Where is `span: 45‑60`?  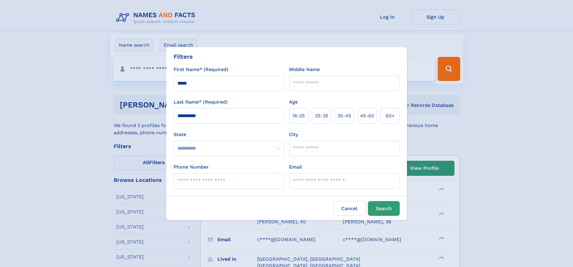 span: 45‑60 is located at coordinates (367, 116).